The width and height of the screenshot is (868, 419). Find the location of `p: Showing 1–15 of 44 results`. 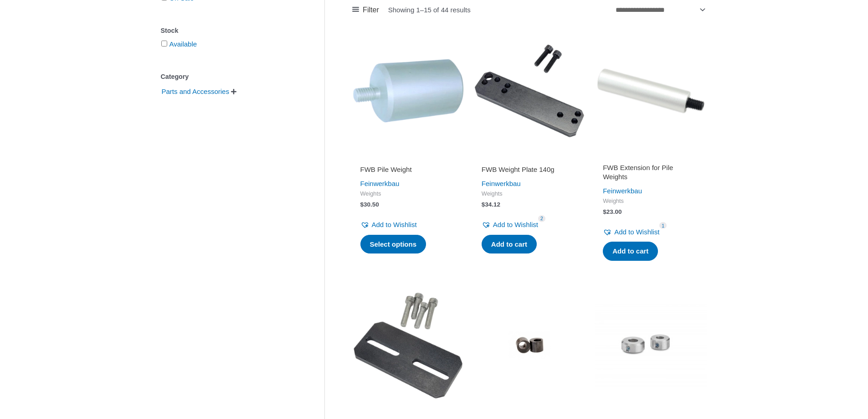

p: Showing 1–15 of 44 results is located at coordinates (429, 9).